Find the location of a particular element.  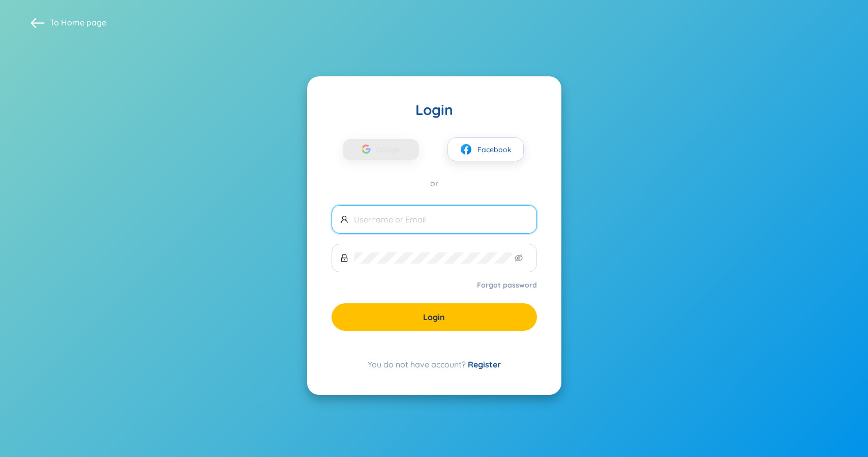

span: eye-invisible is located at coordinates (518, 258).